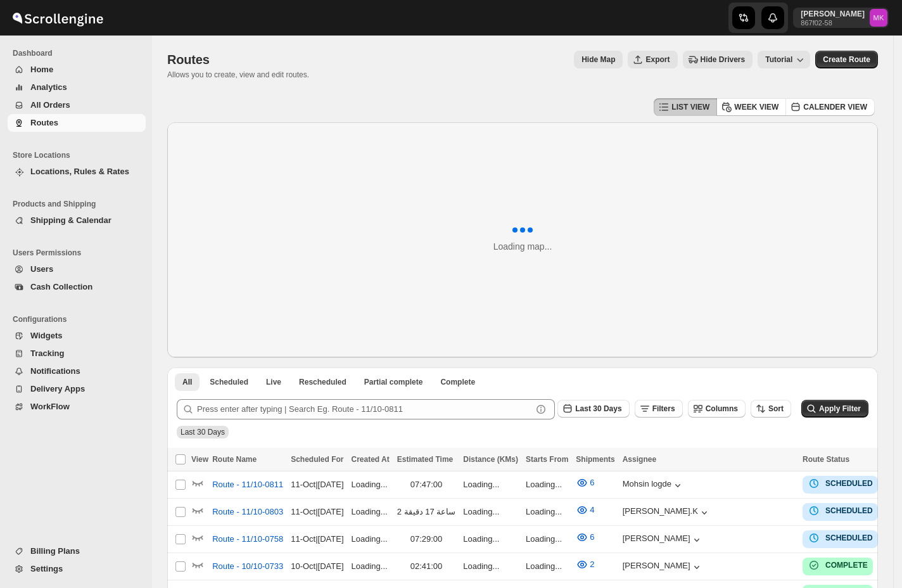 The width and height of the screenshot is (902, 588). What do you see at coordinates (685, 107) in the screenshot?
I see `button: LIST VIEW` at bounding box center [685, 107].